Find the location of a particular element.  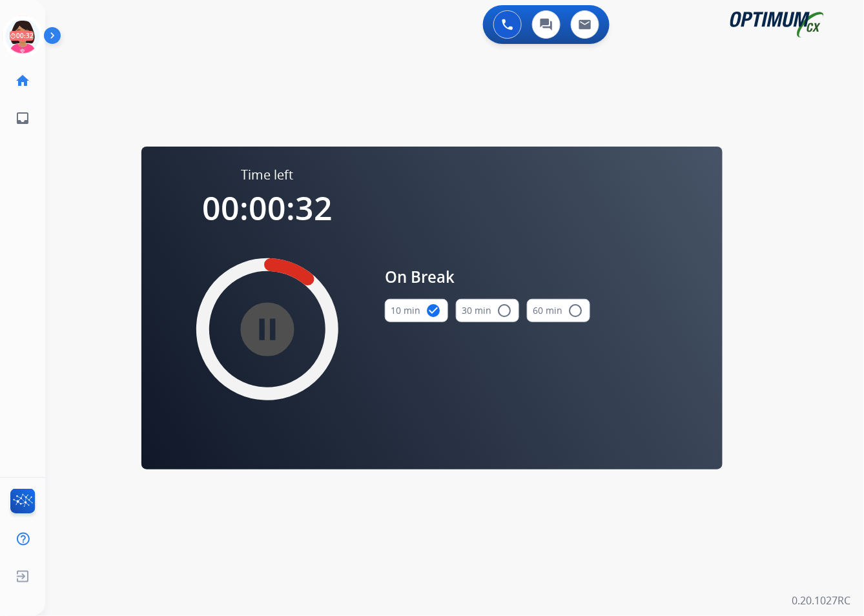

mat-icon: inbox is located at coordinates (23, 118).